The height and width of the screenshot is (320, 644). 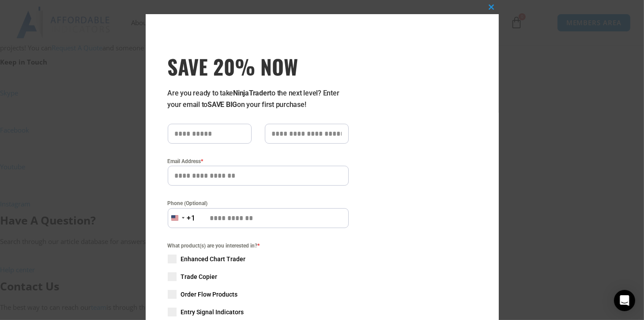 What do you see at coordinates (192, 218) in the screenshot?
I see `div: +1` at bounding box center [192, 218].